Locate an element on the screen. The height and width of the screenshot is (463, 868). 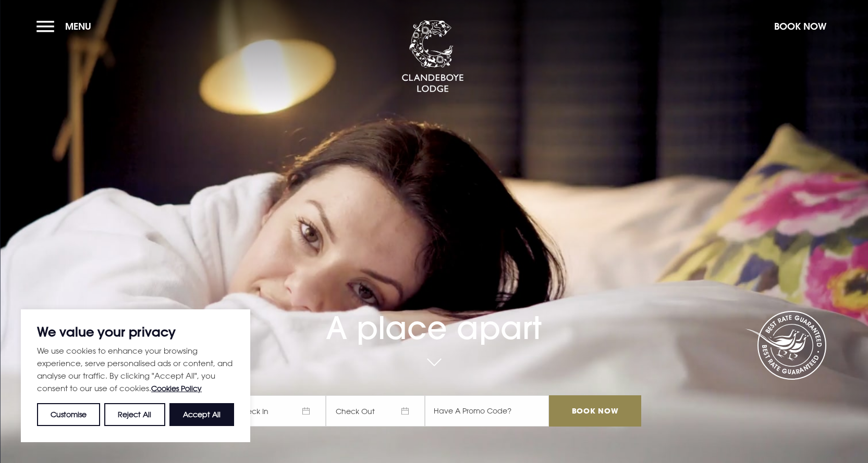
button: Accept All is located at coordinates (202, 415).